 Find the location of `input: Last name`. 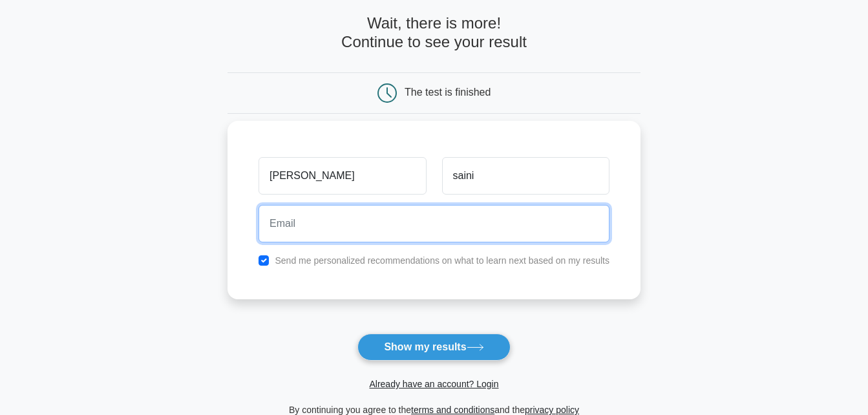

input: Last name is located at coordinates (525, 176).